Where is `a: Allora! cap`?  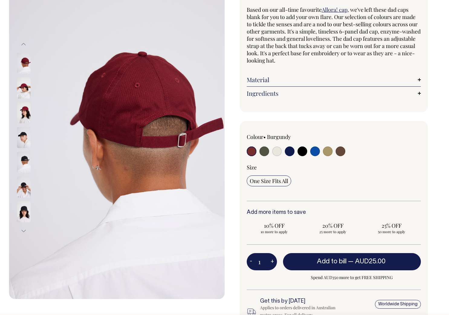
a: Allora! cap is located at coordinates (334, 10).